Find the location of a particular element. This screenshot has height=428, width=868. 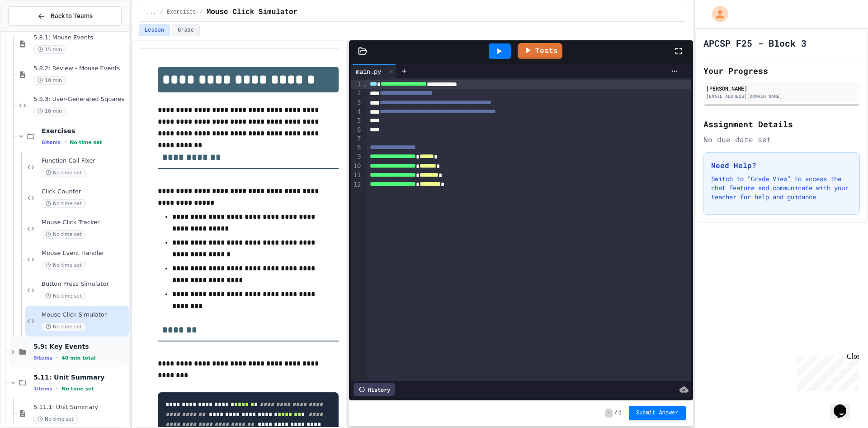

div: 3 is located at coordinates (357, 103).